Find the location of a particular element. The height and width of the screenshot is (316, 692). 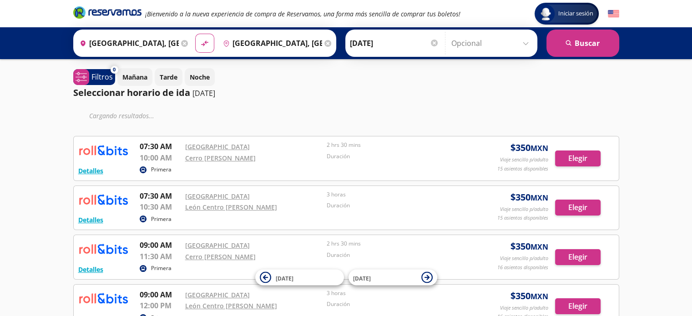

button: Buscar is located at coordinates (583, 43).